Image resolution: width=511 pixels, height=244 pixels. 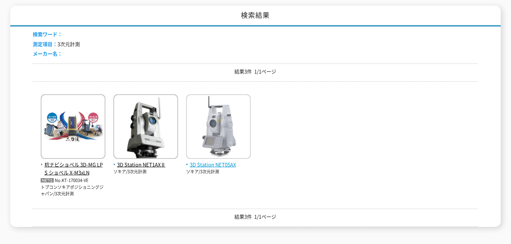 I want to click on img: NET05AX, so click(x=218, y=128).